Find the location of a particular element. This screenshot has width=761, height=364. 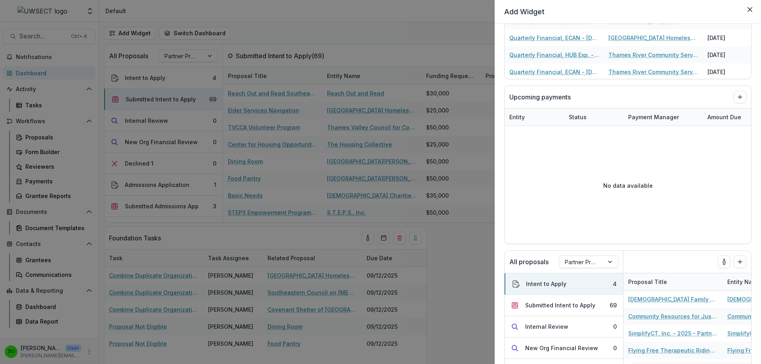

button: Internal Review0 is located at coordinates (564, 327).